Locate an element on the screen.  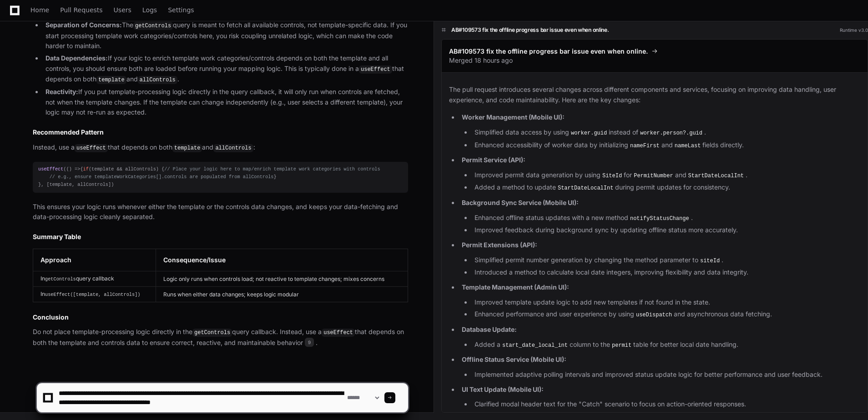
code: nameLast is located at coordinates (688, 146).